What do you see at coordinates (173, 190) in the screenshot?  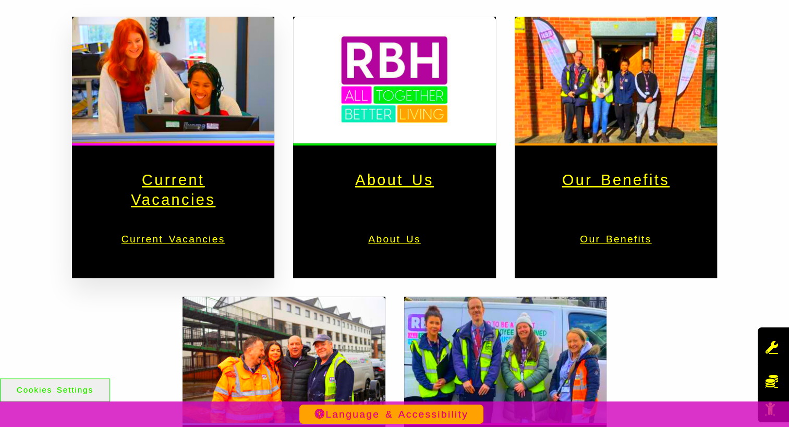 I see `h3: Current Vacancies` at bounding box center [173, 190].